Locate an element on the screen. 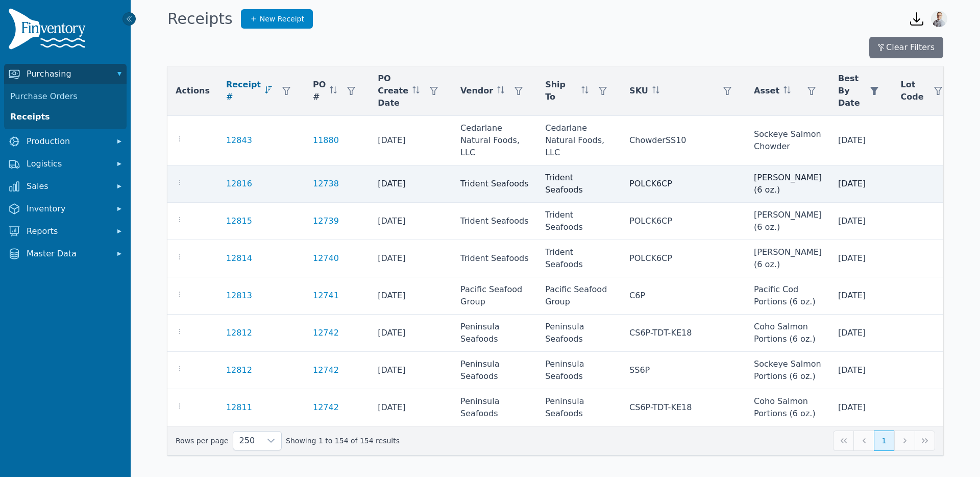 The image size is (980, 477). img: Finventory is located at coordinates (49, 30).